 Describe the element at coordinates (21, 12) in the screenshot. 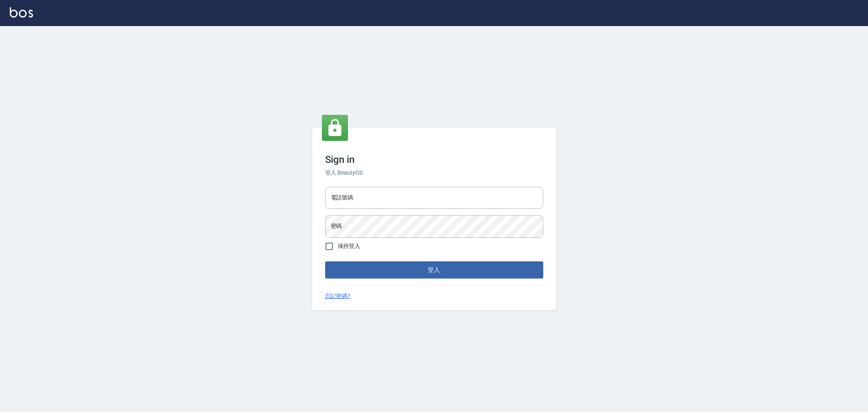

I see `img: Logo` at that location.